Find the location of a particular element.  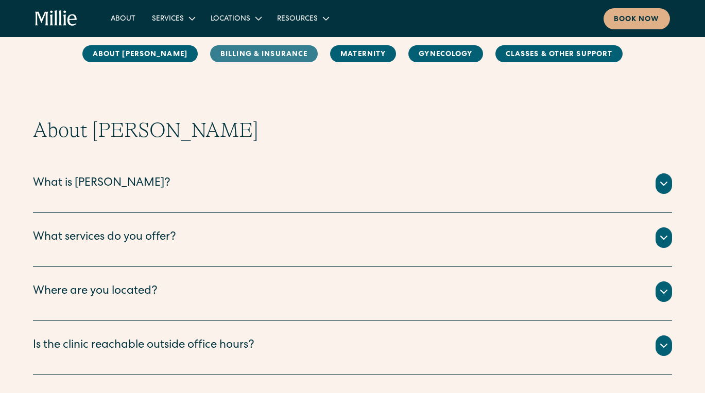

a: Gynecology is located at coordinates (445, 54).